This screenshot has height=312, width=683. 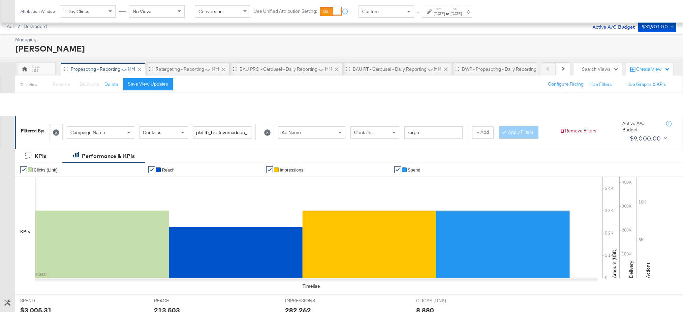 What do you see at coordinates (456, 9) in the screenshot?
I see `label: End:` at bounding box center [456, 9].